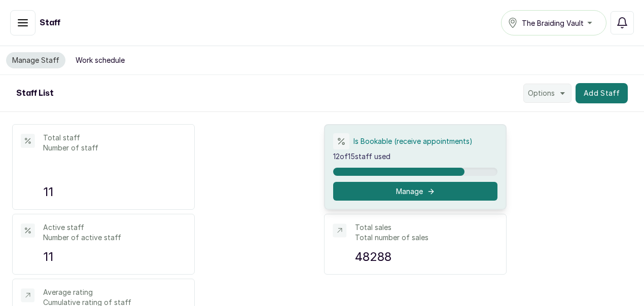 The width and height of the screenshot is (644, 306). I want to click on p: Active staff, so click(115, 227).